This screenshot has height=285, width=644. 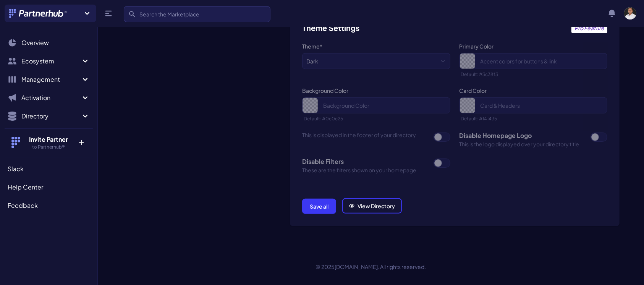 What do you see at coordinates (39, 13) in the screenshot?
I see `img: Partnerhub® Logo` at bounding box center [39, 13].